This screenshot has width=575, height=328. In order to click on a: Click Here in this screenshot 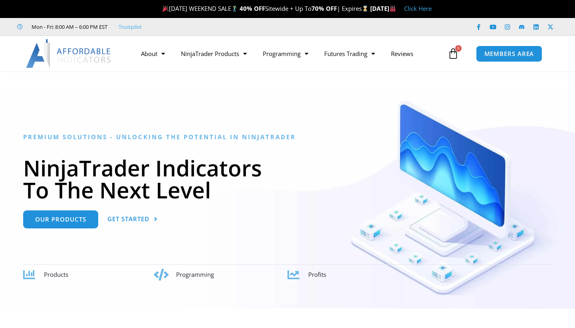, I will do `click(418, 8)`.